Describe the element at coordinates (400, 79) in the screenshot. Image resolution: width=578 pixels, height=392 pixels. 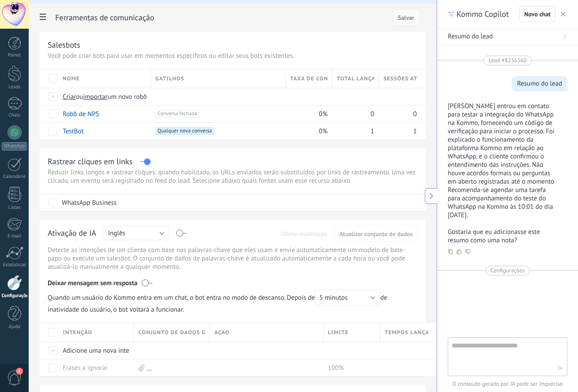
I see `span: Sessões ativas` at that location.